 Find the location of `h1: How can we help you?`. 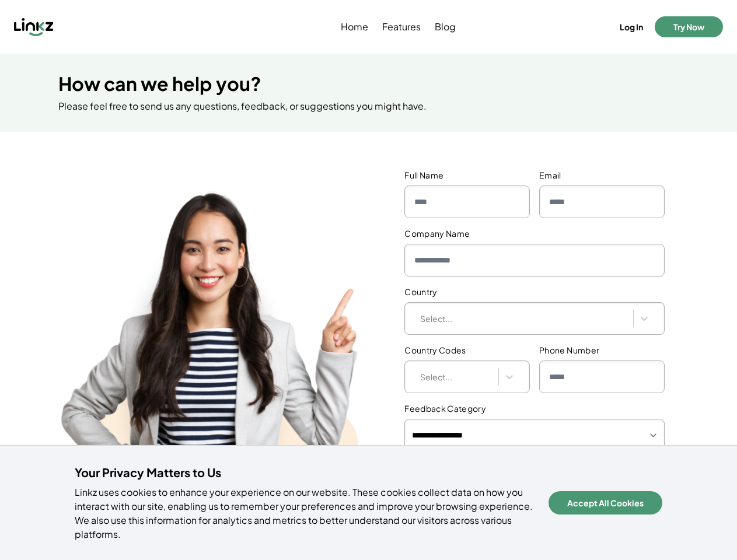

h1: How can we help you? is located at coordinates (368, 84).